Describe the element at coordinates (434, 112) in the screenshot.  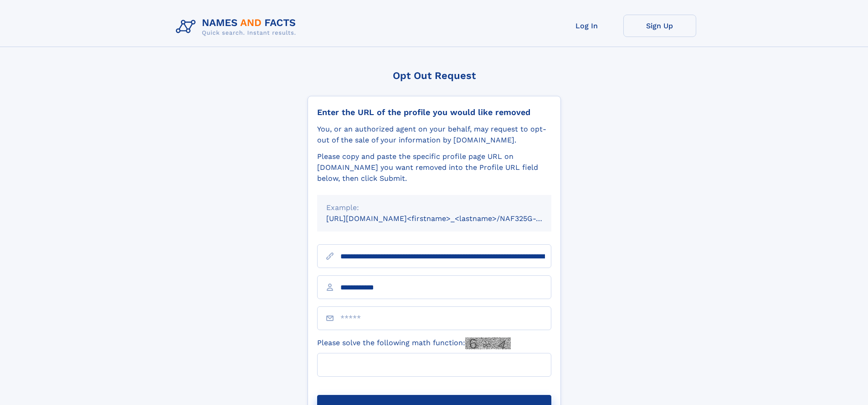
I see `div: Enter the URL of the profile you would like removed` at that location.